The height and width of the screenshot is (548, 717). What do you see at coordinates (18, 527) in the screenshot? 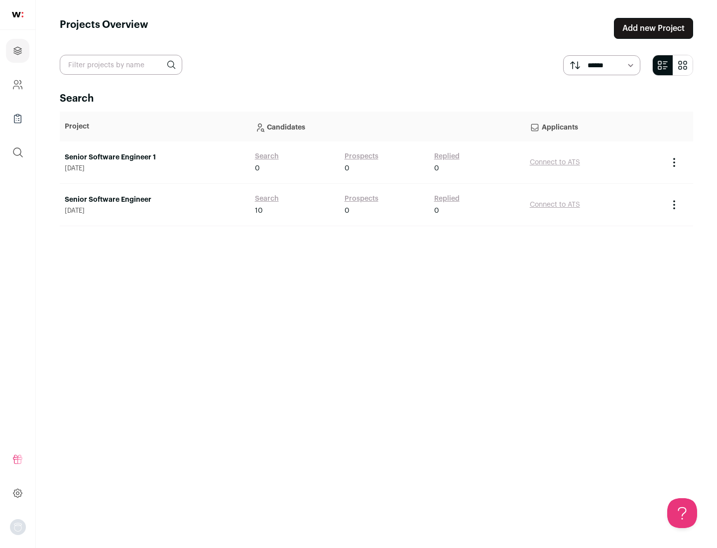
I see `img: nopic.png` at bounding box center [18, 527].